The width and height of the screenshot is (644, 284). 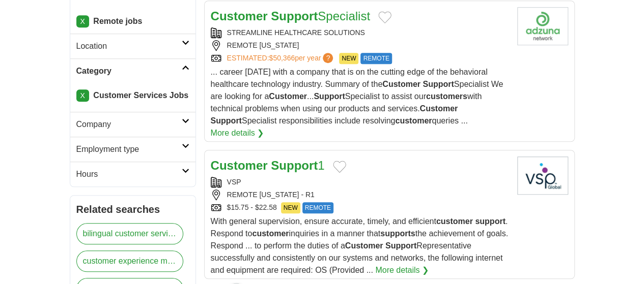 I want to click on div: STREAMLINE HEALTHCARE SOLUTIONS, so click(x=360, y=33).